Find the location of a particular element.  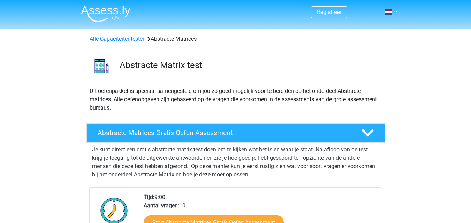

h4: Abstracte Matrices Gratis Oefen Assessment is located at coordinates (224, 133).